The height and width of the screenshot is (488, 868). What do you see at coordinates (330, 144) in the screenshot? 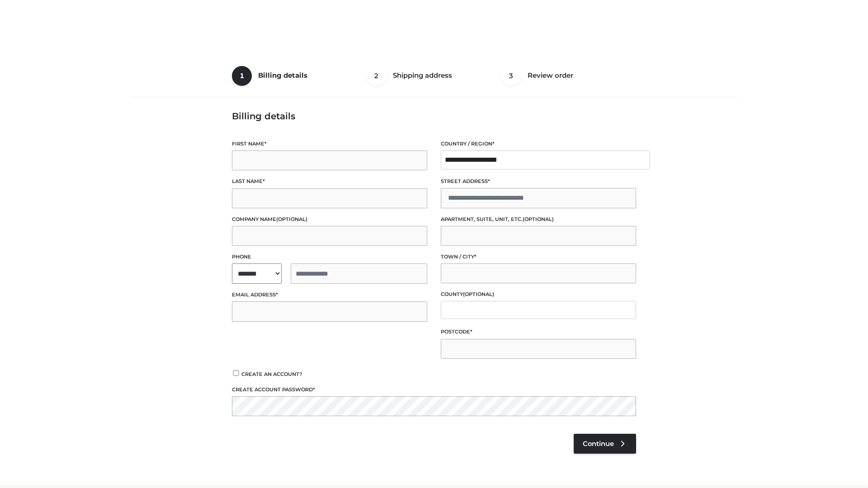
I see `label: First name` at bounding box center [330, 144].